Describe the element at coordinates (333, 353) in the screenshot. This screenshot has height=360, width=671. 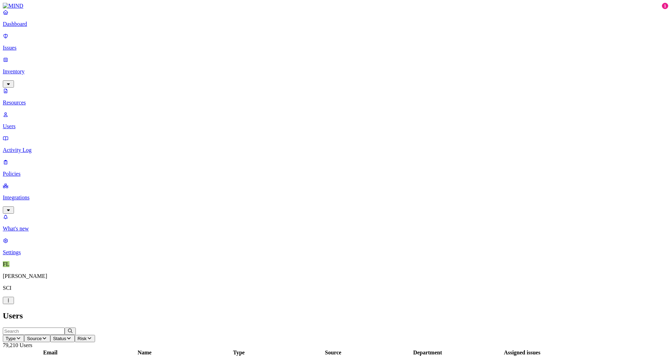
I see `div: Source` at that location.